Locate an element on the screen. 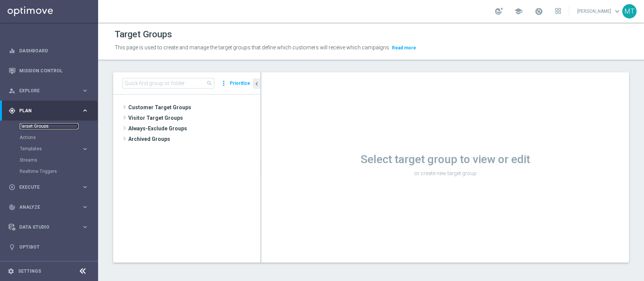  span: Explore is located at coordinates (50, 91).